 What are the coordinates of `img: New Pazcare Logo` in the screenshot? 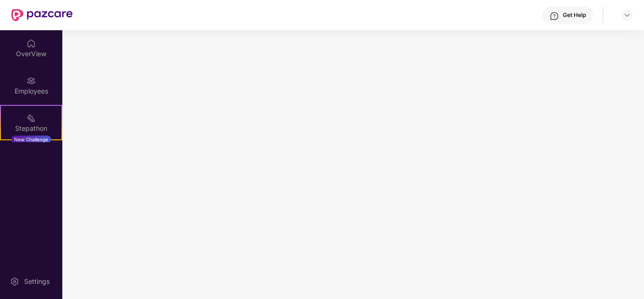 It's located at (42, 15).